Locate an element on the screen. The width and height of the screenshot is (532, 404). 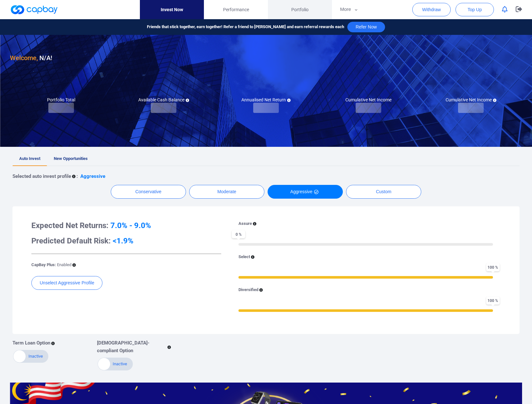
h3: N/A ! is located at coordinates (31, 58).